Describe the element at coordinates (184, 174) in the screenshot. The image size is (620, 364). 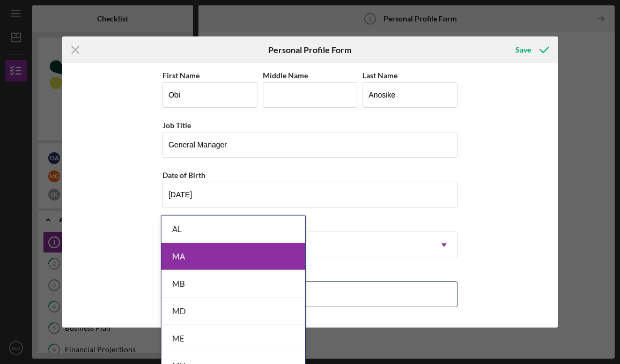
I see `label: Date of Birth` at that location.